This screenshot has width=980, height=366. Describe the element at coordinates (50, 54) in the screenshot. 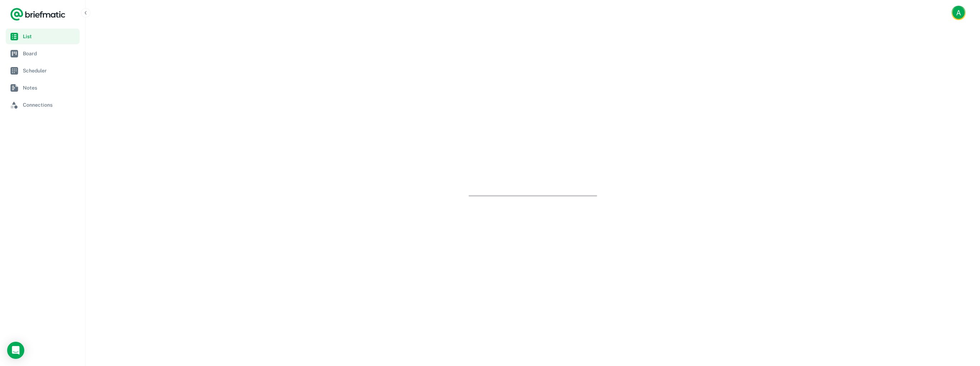

I see `span: Board` at that location.